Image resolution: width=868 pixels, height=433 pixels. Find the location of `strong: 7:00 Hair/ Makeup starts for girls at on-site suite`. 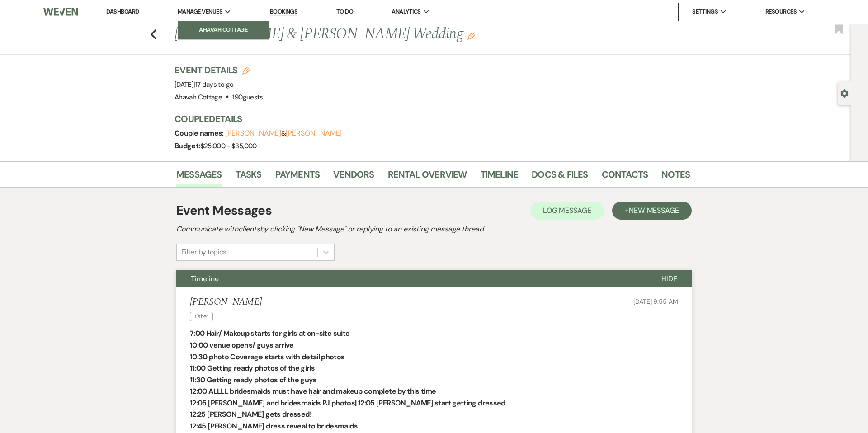

strong: 7:00 Hair/ Makeup starts for girls at on-site suite is located at coordinates (270, 333).